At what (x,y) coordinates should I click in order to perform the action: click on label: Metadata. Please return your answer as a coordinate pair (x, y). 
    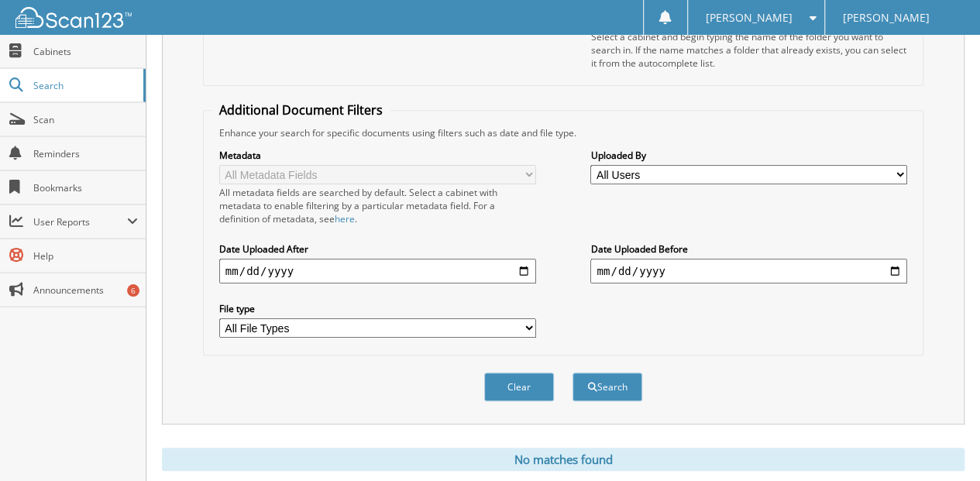
    Looking at the image, I should click on (377, 155).